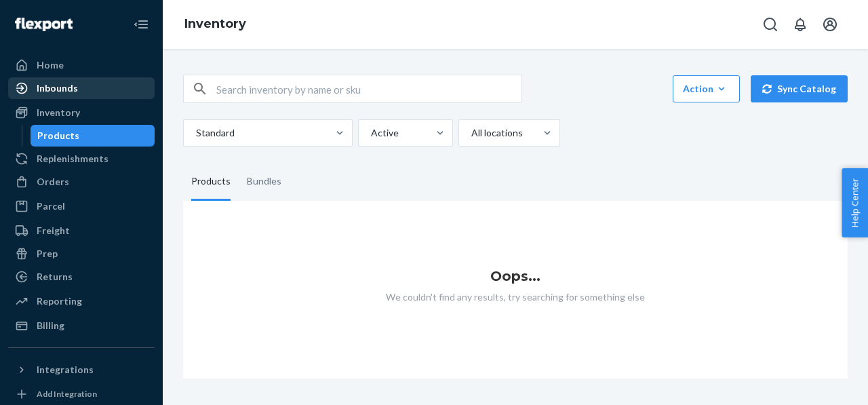 The height and width of the screenshot is (405, 868). Describe the element at coordinates (141, 24) in the screenshot. I see `button: Close Navigation` at that location.